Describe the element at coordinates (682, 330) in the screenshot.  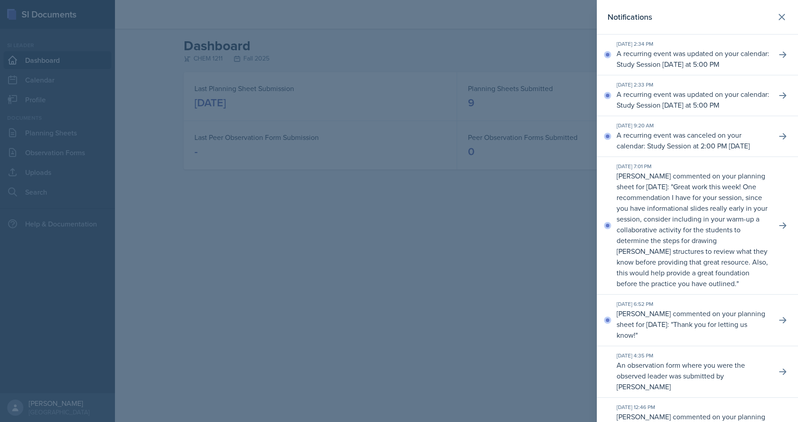
I see `p: Thank you for letting us know!` at that location.